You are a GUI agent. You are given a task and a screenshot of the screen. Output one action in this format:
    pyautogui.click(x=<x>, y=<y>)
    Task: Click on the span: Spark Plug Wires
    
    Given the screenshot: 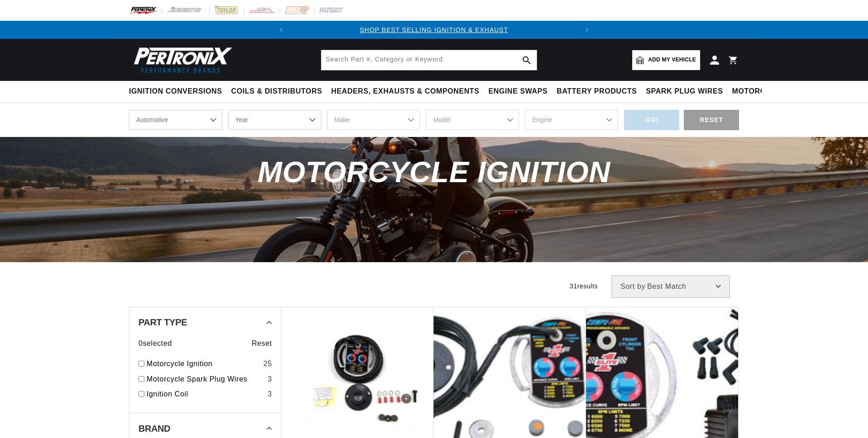 What is the action you would take?
    pyautogui.click(x=684, y=91)
    